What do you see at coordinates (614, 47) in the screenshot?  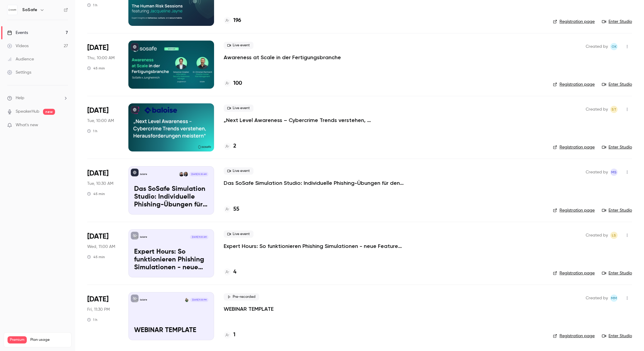 I see `span: OK` at bounding box center [614, 47].